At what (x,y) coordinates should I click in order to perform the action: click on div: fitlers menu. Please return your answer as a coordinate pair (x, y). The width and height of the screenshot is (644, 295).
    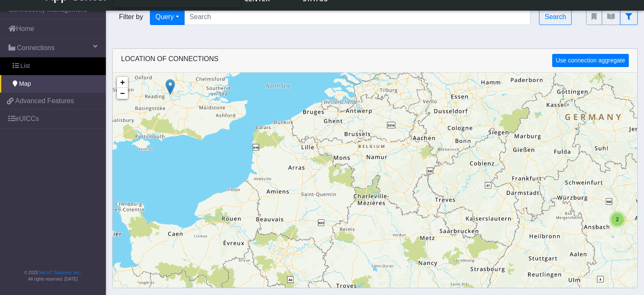
    Looking at the image, I should click on (612, 17).